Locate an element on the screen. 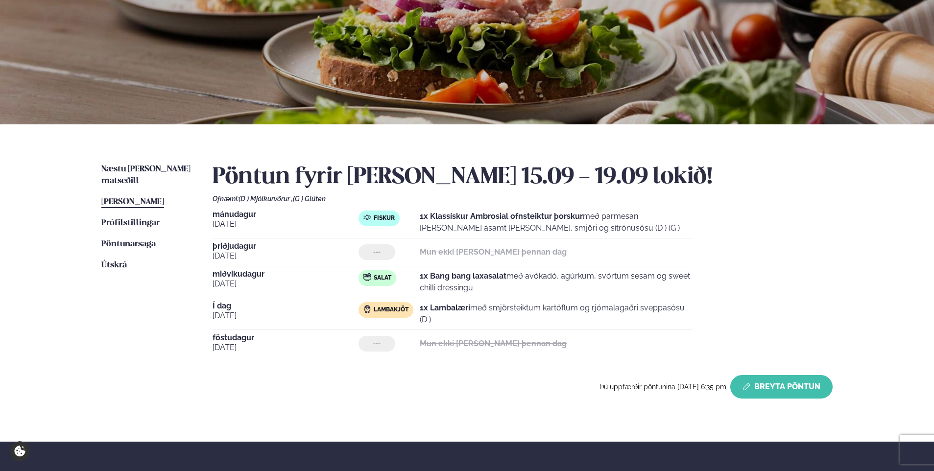 This screenshot has width=934, height=471. span: miðvikudagur is located at coordinates (286, 274).